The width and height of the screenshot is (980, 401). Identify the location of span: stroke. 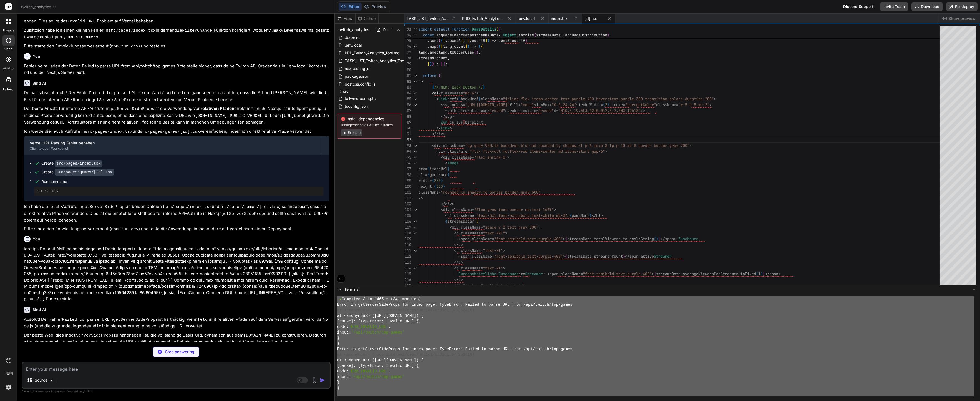
(616, 105).